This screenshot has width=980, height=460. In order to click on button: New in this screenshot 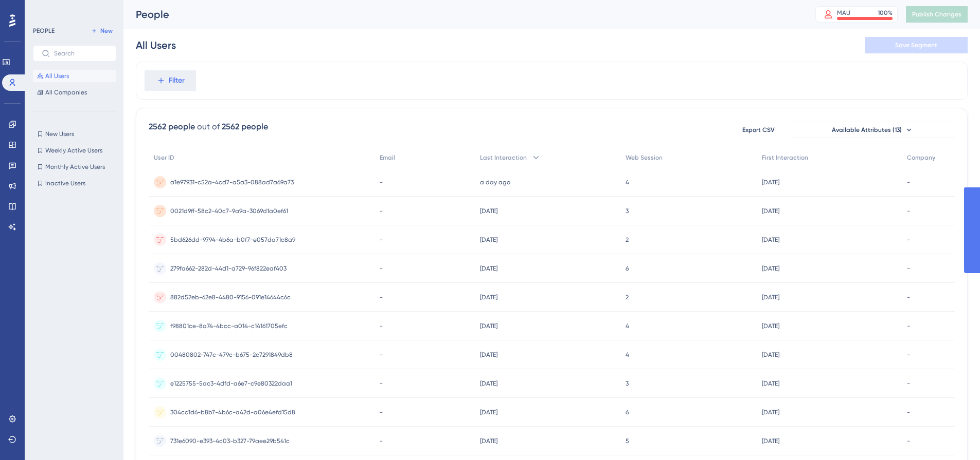, I will do `click(102, 31)`.